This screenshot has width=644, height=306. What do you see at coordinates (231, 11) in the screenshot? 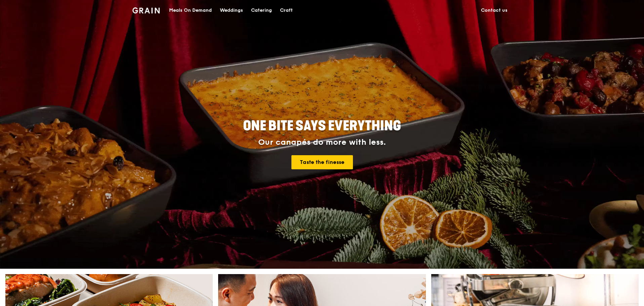
I see `a: Weddings` at bounding box center [231, 11].